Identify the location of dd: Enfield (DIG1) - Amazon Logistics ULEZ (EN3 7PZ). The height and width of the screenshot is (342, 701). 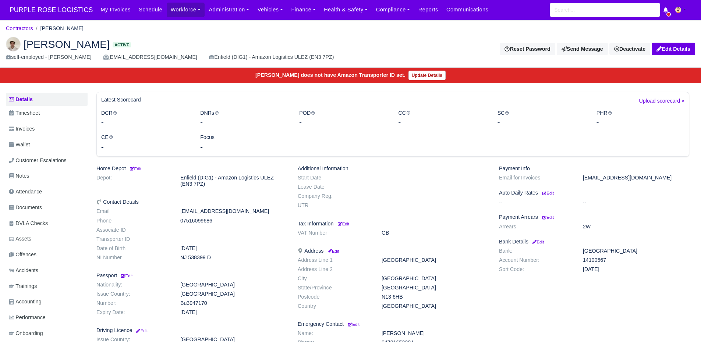
(233, 181).